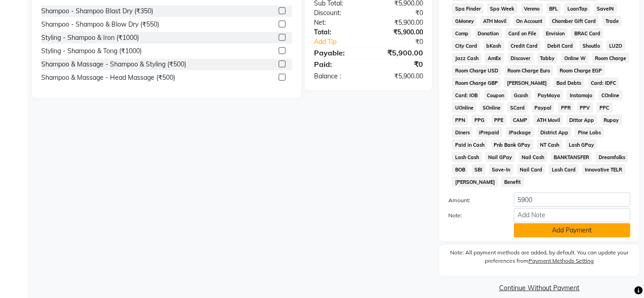 This screenshot has width=644, height=298. Describe the element at coordinates (474, 200) in the screenshot. I see `label: Amount:` at that location.